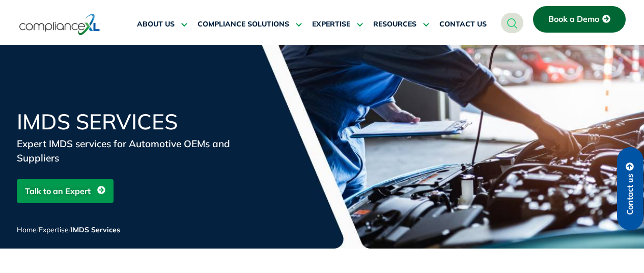 This screenshot has height=273, width=644. Describe the element at coordinates (53, 230) in the screenshot. I see `a: Expertise` at that location.